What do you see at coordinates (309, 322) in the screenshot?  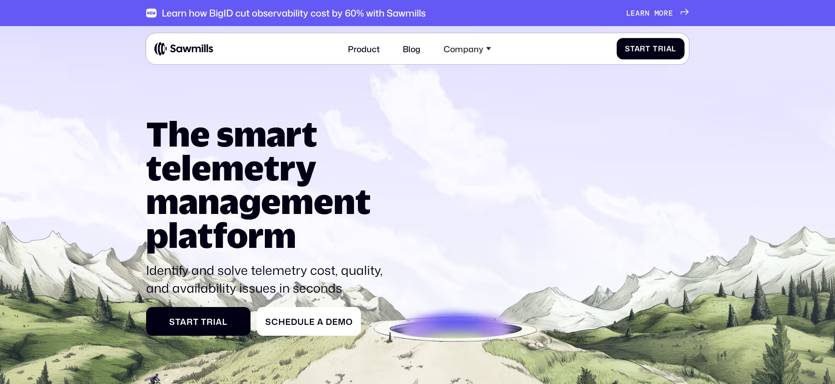 I see `div: Schedule a Demo` at bounding box center [309, 322].